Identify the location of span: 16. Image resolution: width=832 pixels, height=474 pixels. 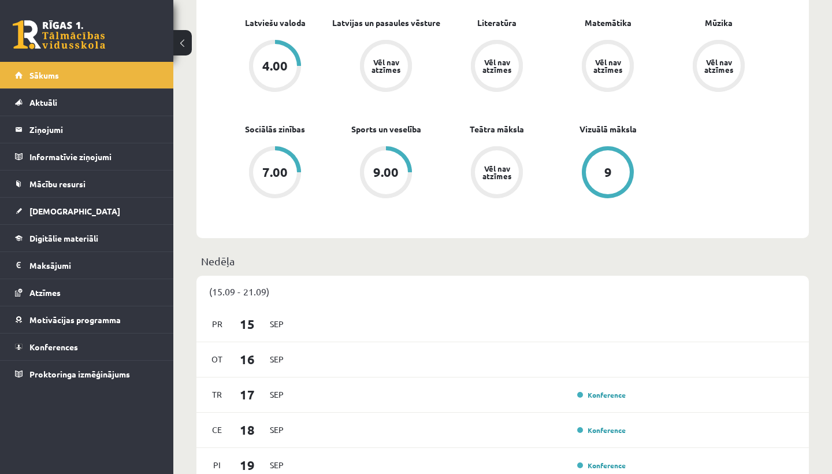
(247, 359).